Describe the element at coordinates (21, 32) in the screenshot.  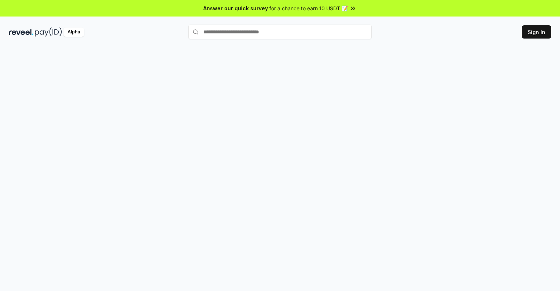
I see `img: reveel_dark` at that location.